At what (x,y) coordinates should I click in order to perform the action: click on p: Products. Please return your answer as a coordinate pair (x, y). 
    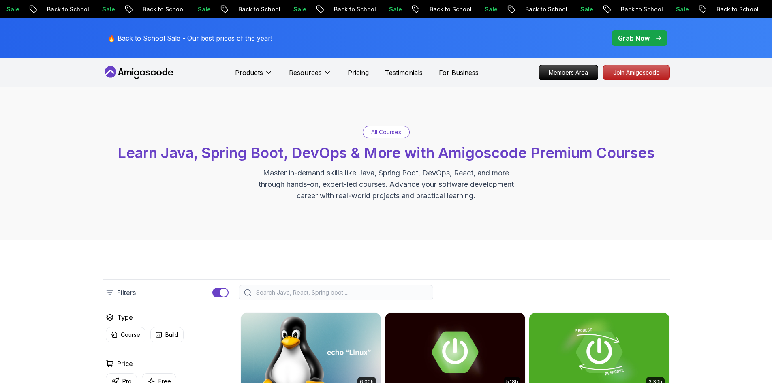
    Looking at the image, I should click on (249, 73).